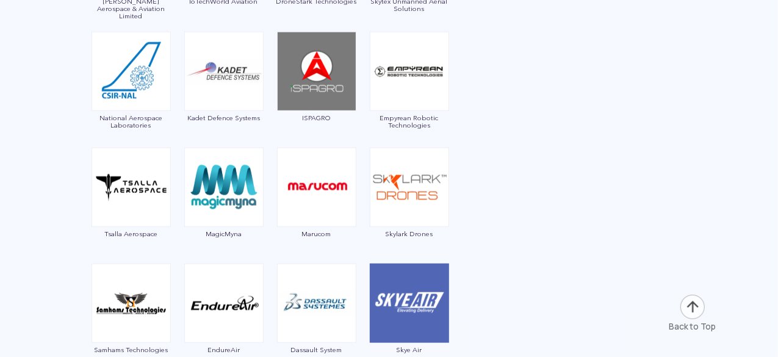 This screenshot has height=357, width=778. I want to click on span: ISPAGRO, so click(316, 118).